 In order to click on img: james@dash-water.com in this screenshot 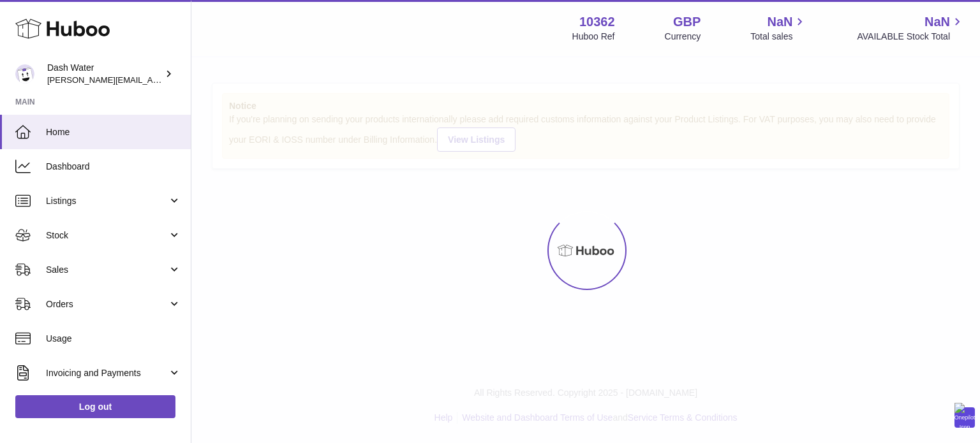, I will do `click(25, 74)`.